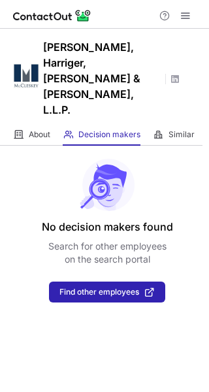  I want to click on img: No leads found, so click(107, 185).